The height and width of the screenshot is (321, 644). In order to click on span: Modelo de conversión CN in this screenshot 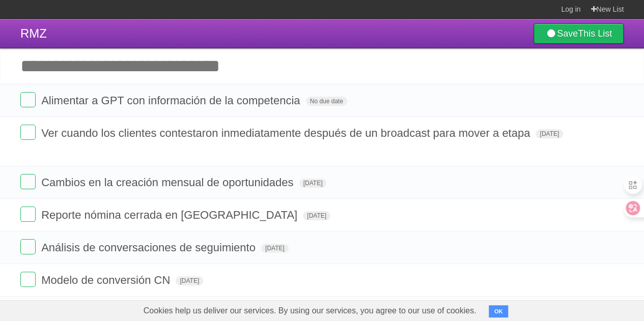, I will do `click(107, 279)`.